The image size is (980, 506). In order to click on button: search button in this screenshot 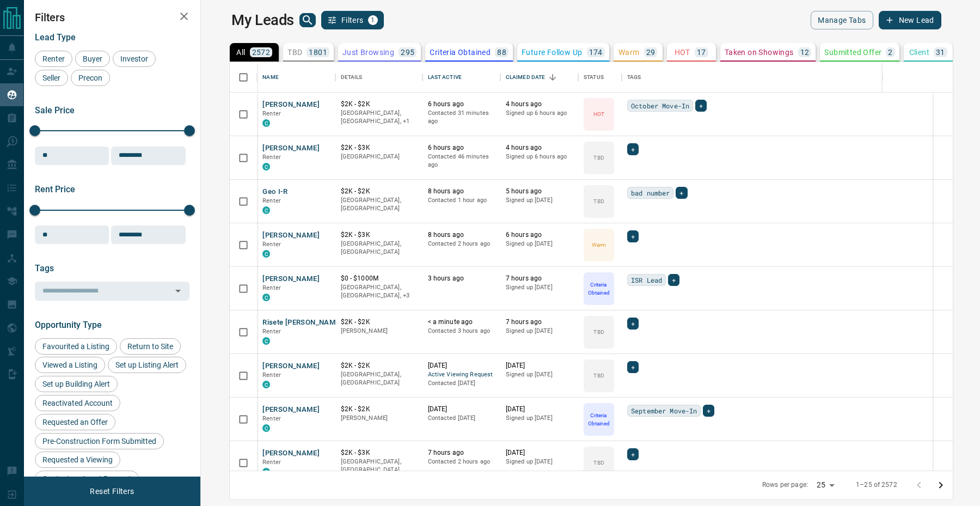, I will do `click(308, 21)`.